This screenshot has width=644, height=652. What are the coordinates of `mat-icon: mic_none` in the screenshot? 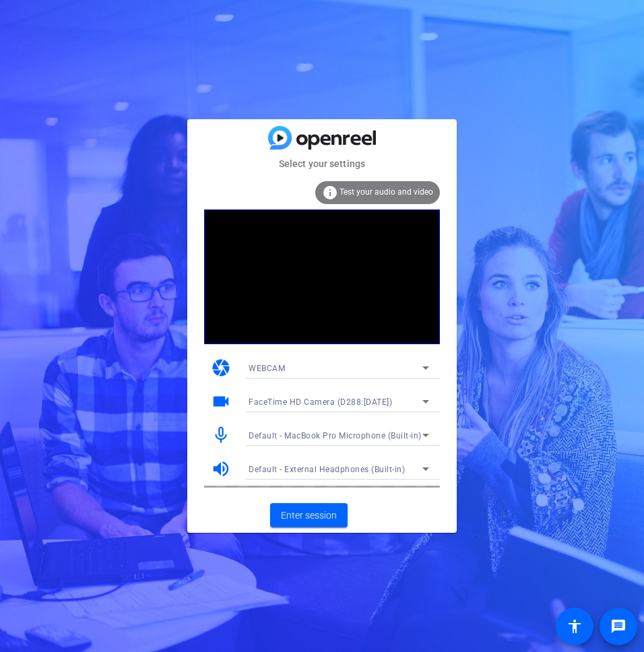 It's located at (221, 435).